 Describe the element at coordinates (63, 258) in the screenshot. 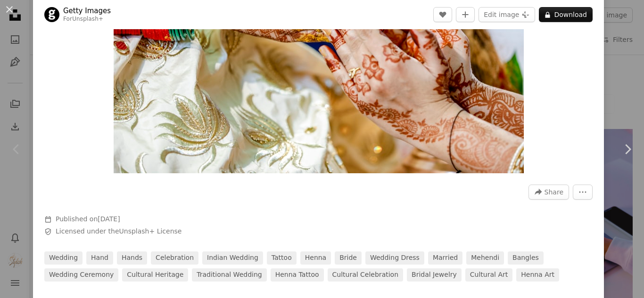

I see `a: wedding` at that location.